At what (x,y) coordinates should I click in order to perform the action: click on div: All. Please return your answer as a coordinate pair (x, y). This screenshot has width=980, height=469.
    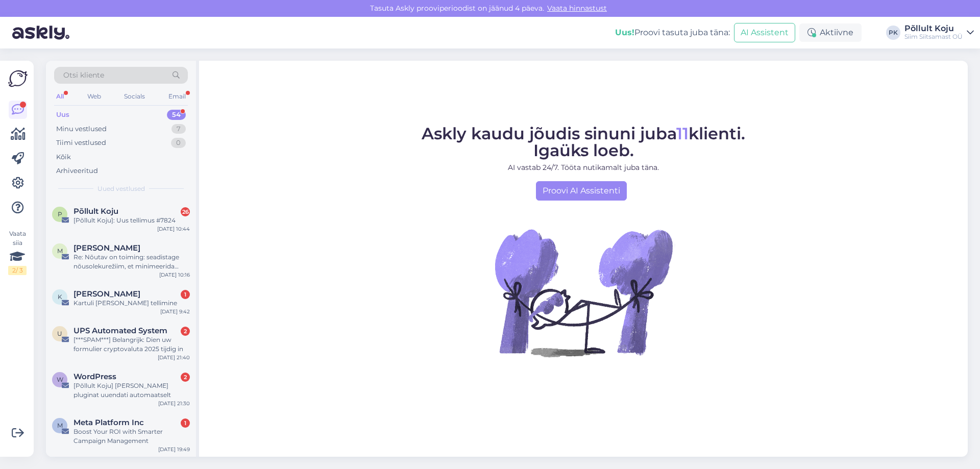
    Looking at the image, I should click on (60, 96).